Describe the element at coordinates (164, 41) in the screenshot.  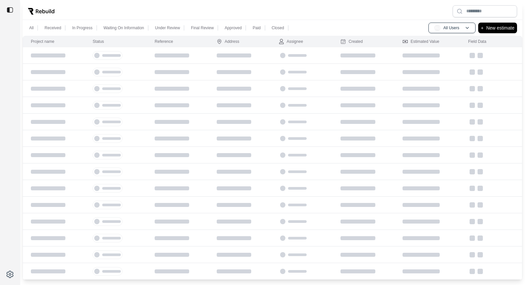
I see `div: Reference` at that location.